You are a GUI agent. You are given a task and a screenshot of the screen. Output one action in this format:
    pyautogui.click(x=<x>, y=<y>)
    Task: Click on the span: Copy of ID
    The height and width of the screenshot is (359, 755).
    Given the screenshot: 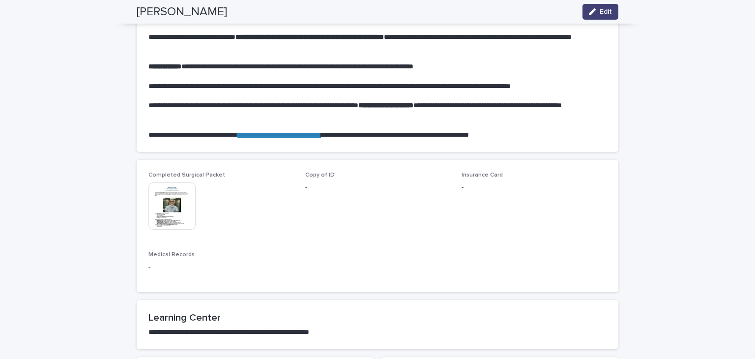 What is the action you would take?
    pyautogui.click(x=320, y=175)
    